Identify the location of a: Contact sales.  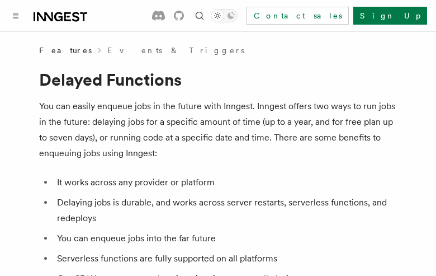
(298, 16).